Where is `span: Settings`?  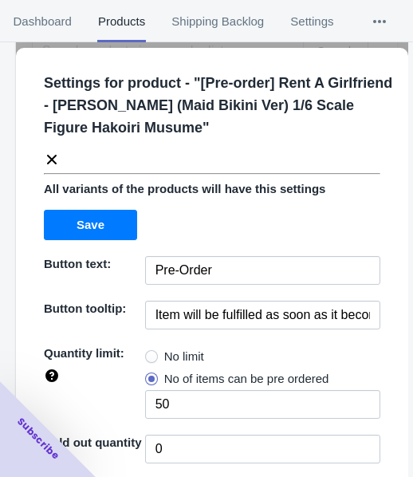 span: Settings is located at coordinates (312, 22).